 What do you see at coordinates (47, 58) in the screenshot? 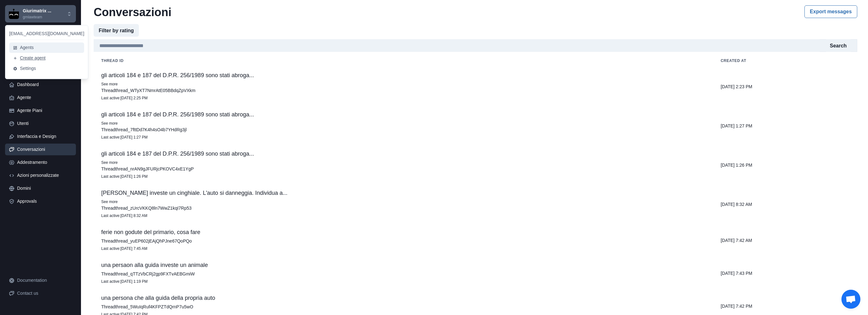
I see `button: Create agent` at bounding box center [47, 58].